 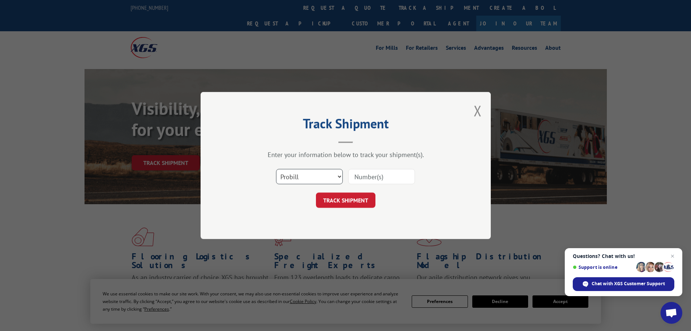 I want to click on span: Questions? Chat with us!, so click(x=624, y=256).